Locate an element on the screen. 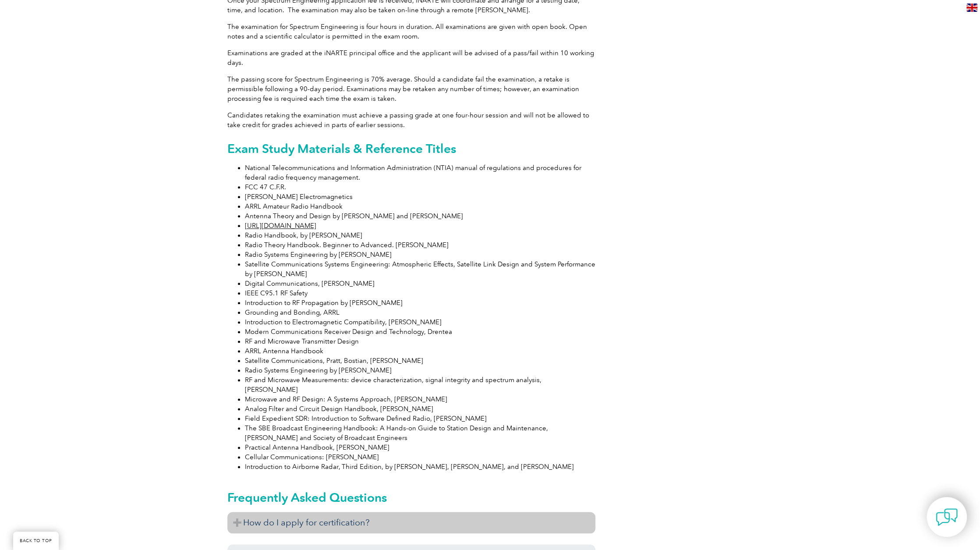  h2: Exam Study Materials & Reference Titles is located at coordinates (411, 148).